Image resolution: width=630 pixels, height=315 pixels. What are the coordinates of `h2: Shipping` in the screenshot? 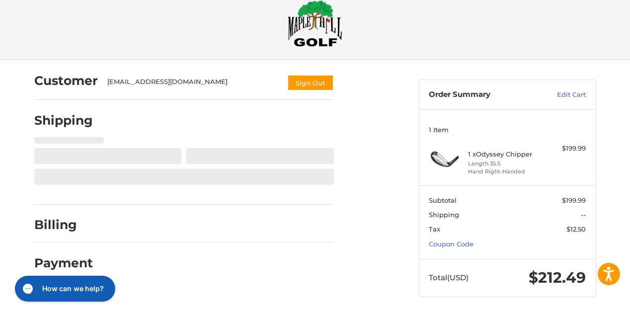 It's located at (64, 120).